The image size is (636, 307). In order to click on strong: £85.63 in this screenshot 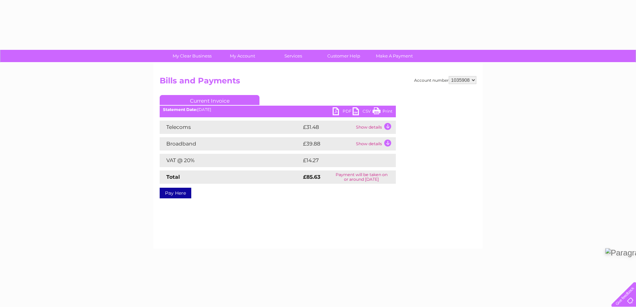, I will do `click(312, 177)`.